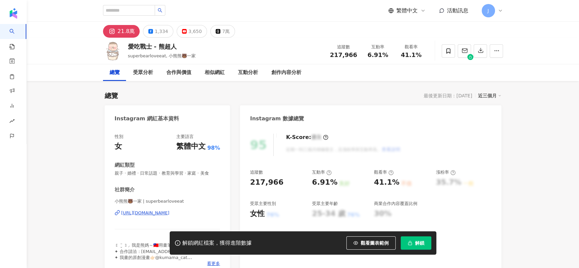 The width and height of the screenshot is (579, 268). I want to click on img: logo icon, so click(13, 13).